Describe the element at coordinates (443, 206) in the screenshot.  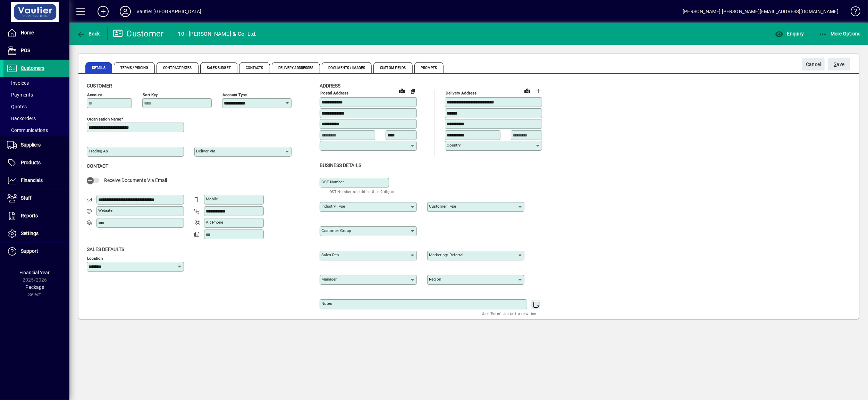
I see `mat-label: Customer type` at that location.